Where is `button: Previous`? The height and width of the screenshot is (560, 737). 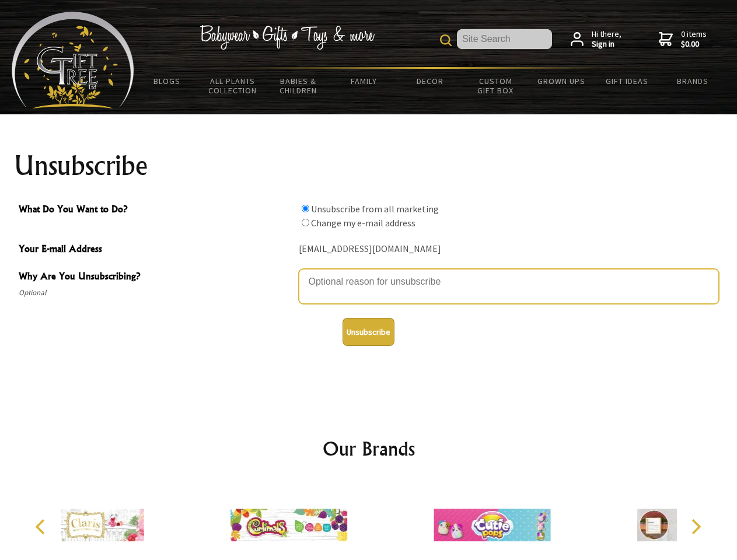 button: Previous is located at coordinates (42, 527).